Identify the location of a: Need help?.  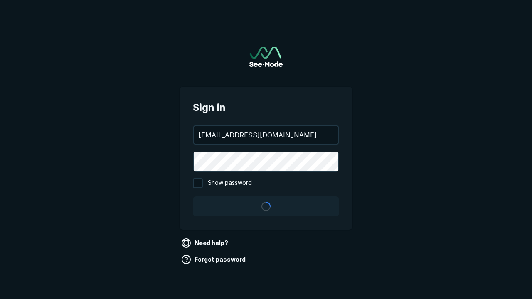
(205, 243).